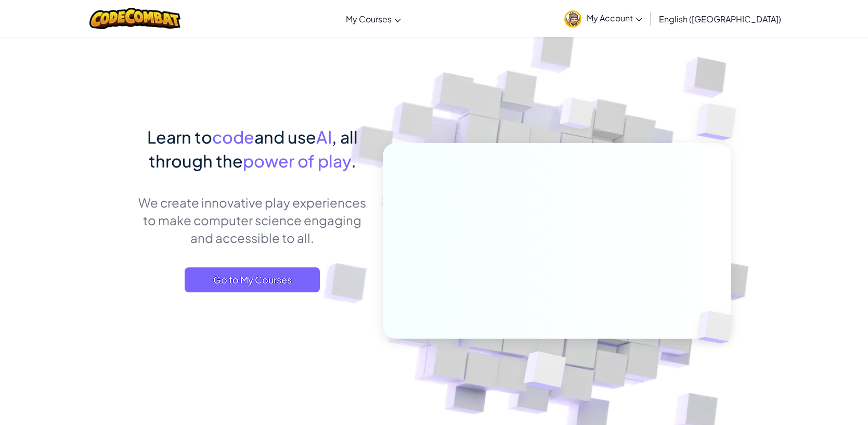  Describe the element at coordinates (252, 220) in the screenshot. I see `p: We create innovative play experiences to make computer science engaging and accessible to all.` at that location.